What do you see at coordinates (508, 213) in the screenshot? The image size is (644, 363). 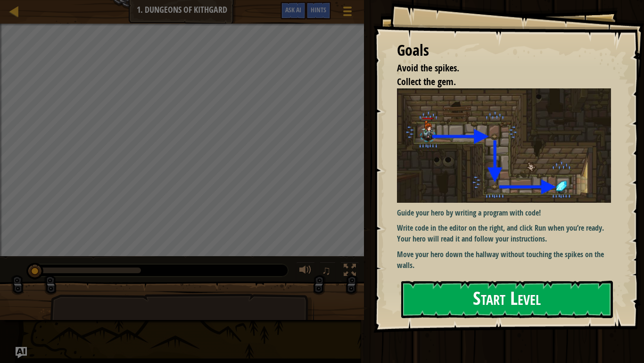 I see `p: Guide your hero by writing a program with code!` at bounding box center [508, 213].